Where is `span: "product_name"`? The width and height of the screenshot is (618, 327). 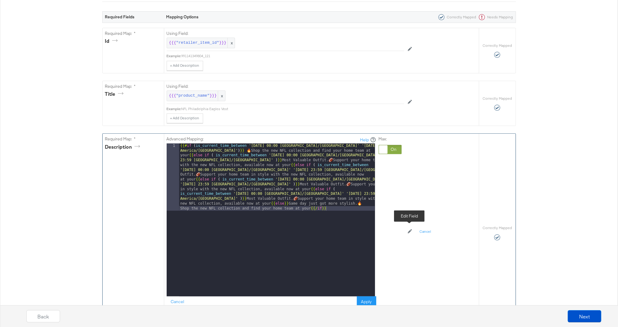
span: "product_name" is located at coordinates (193, 96).